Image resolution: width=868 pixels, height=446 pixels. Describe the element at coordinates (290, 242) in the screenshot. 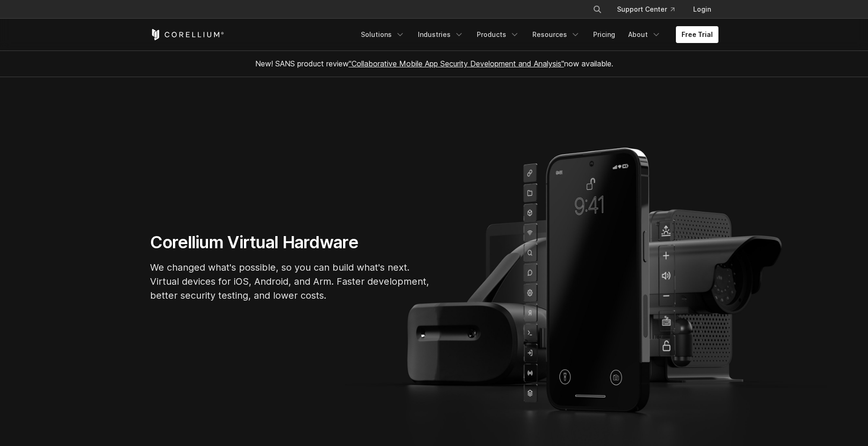

I see `h1: Corellium Virtual Hardware` at that location.